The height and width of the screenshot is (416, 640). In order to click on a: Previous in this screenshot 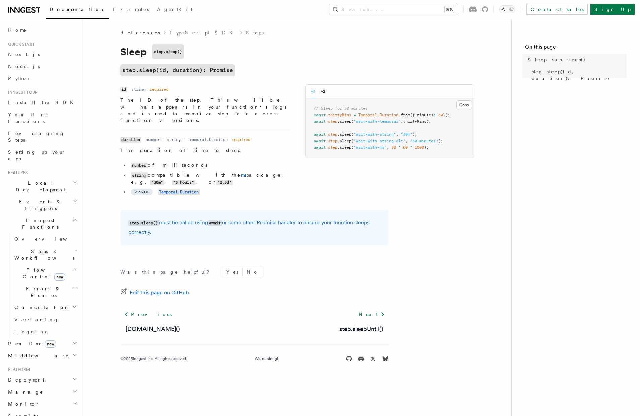, I will do `click(148, 314)`.